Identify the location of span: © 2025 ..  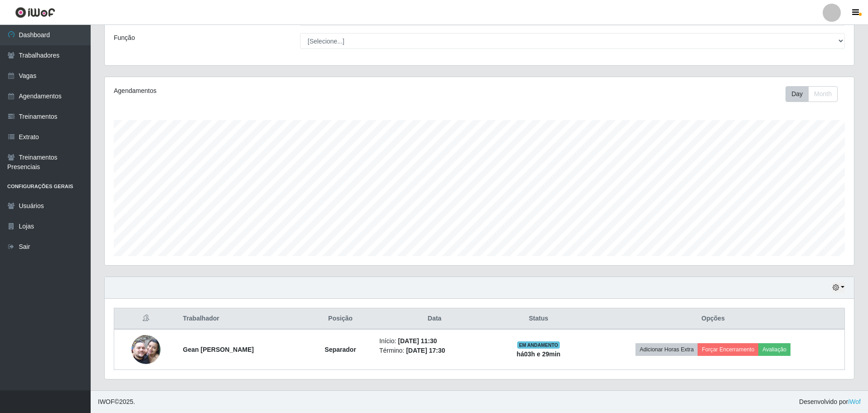
(117, 402).